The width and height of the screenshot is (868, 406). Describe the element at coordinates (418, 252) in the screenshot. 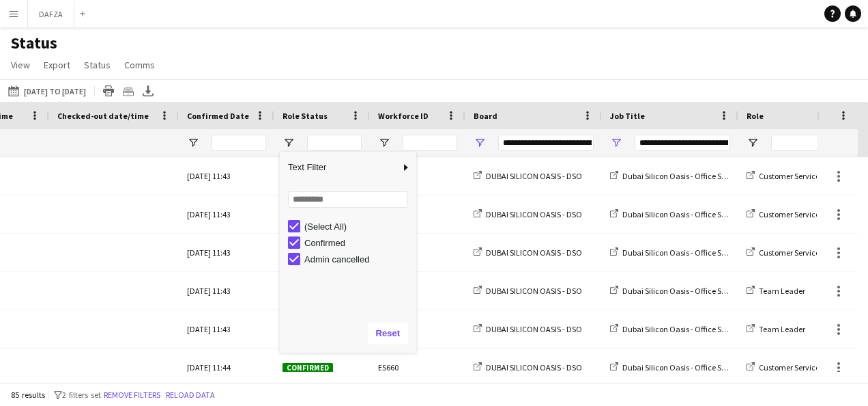

I see `div: ES3092` at that location.